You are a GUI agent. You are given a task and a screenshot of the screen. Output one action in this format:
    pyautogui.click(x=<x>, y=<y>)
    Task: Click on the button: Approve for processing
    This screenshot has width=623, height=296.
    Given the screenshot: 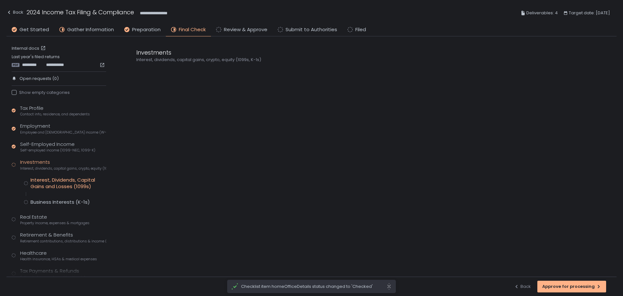 What is the action you would take?
    pyautogui.click(x=572, y=286)
    